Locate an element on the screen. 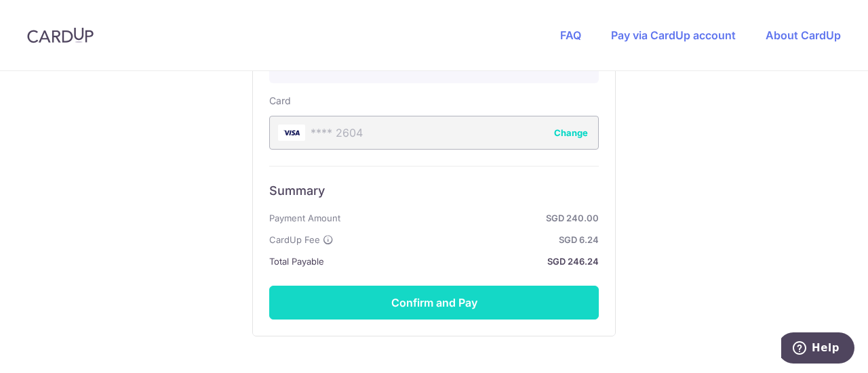  span: Help is located at coordinates (44, 16).